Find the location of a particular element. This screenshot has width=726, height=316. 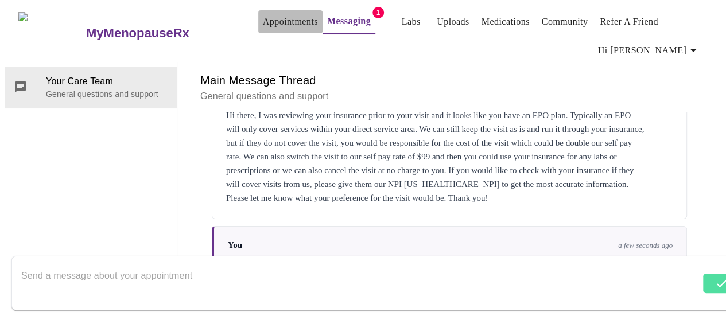

a: Community is located at coordinates (565, 22).